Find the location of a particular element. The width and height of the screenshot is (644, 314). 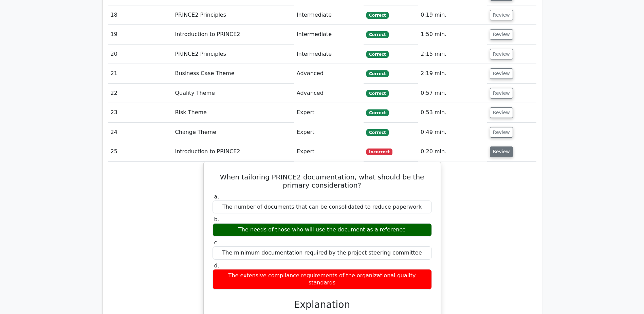

td: 2:15 min. is located at coordinates (452, 54).